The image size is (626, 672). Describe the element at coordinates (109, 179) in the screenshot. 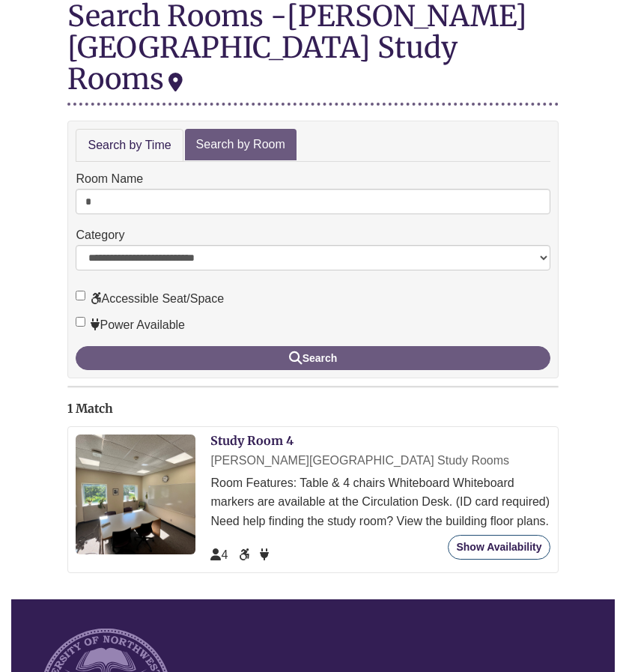

I see `label: Room Name` at that location.